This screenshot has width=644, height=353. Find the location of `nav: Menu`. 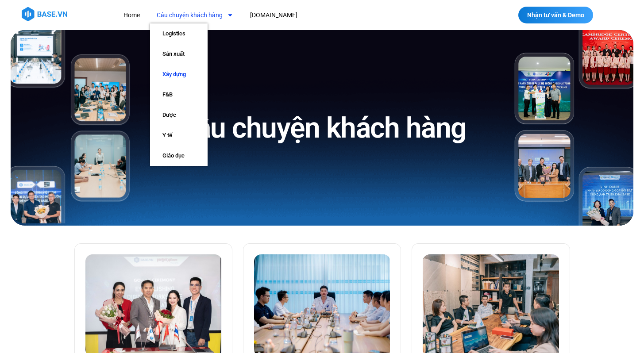

nav: Menu is located at coordinates (288, 15).